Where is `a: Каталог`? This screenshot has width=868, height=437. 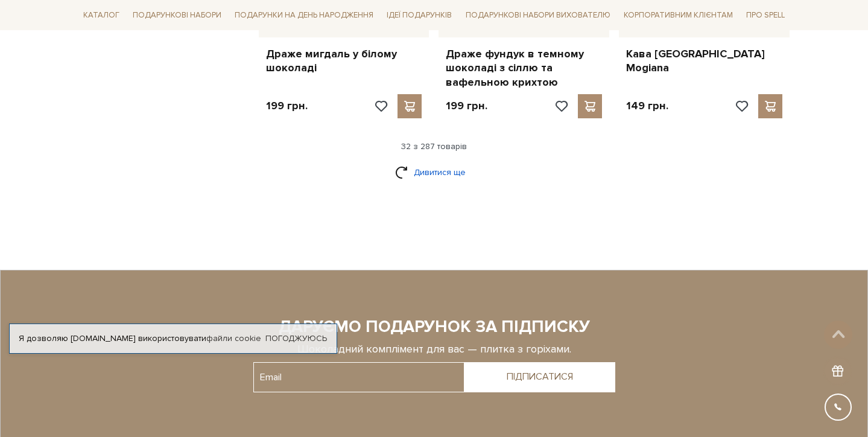
a: Каталог is located at coordinates (101, 15).